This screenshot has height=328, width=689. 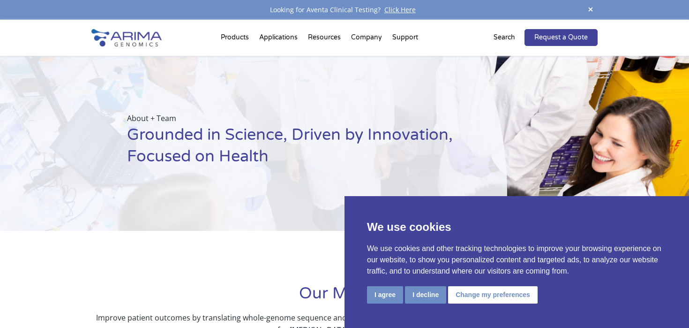 What do you see at coordinates (517, 260) in the screenshot?
I see `p: We use cookies and other tracking technologies to improve your browsing experience on our website...` at bounding box center [517, 260].